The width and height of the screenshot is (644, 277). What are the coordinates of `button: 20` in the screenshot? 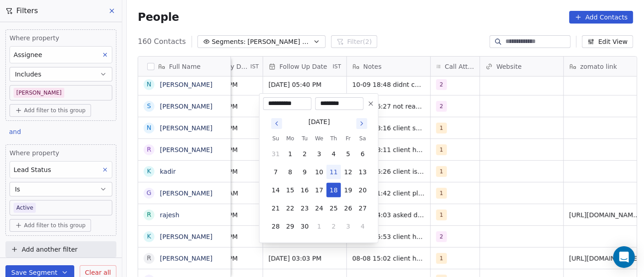 It's located at (363, 190).